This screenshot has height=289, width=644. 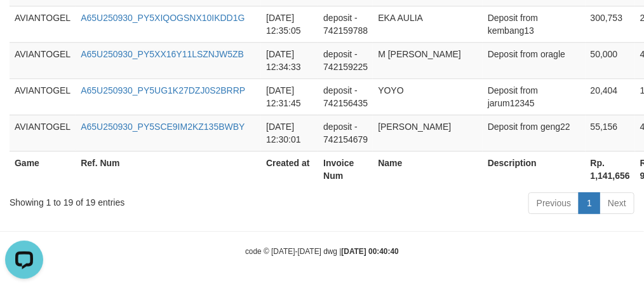 What do you see at coordinates (24, 24) in the screenshot?
I see `button: Open LiveChat chat widget` at bounding box center [24, 24].